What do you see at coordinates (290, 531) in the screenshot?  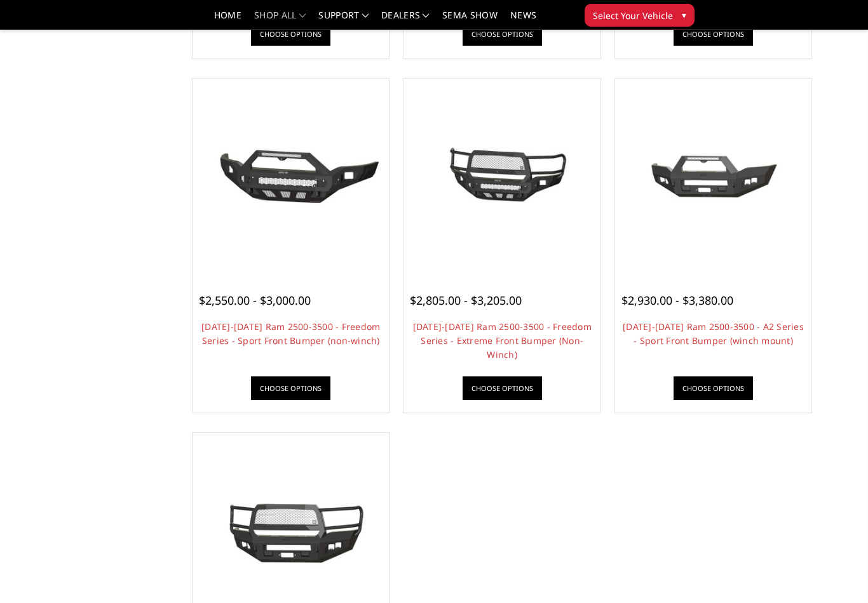 I see `img: 2019-2025 Ram 2500-3500 - A2 Series - Extreme Front Bumper (winch mount)` at bounding box center [290, 531].